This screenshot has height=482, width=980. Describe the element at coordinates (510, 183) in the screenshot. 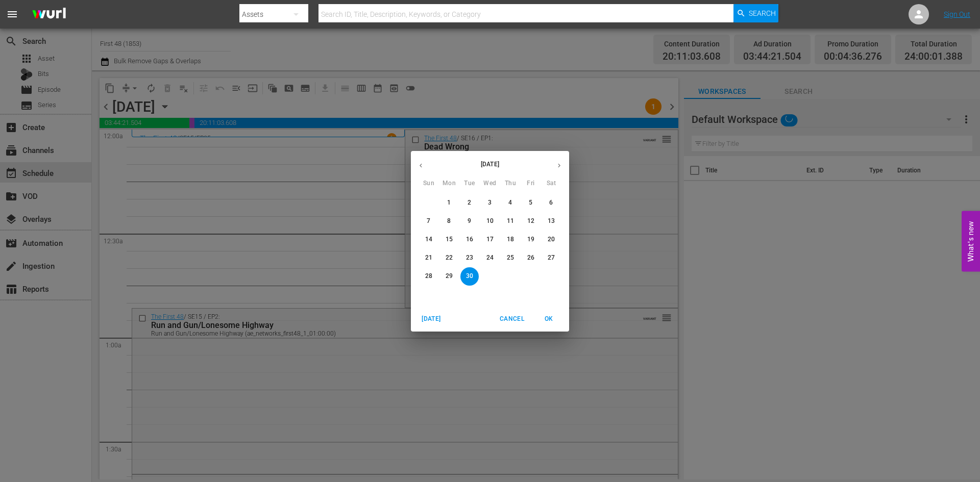

I see `span: Thu` at that location.